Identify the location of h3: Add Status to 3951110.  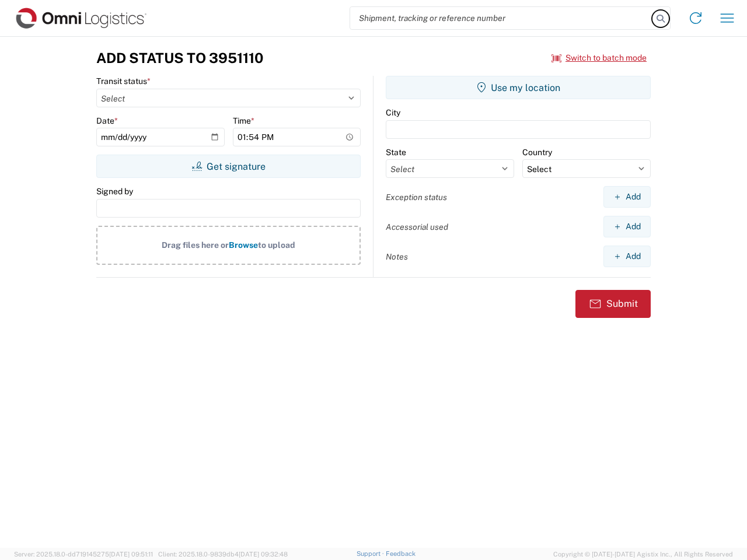
(180, 58).